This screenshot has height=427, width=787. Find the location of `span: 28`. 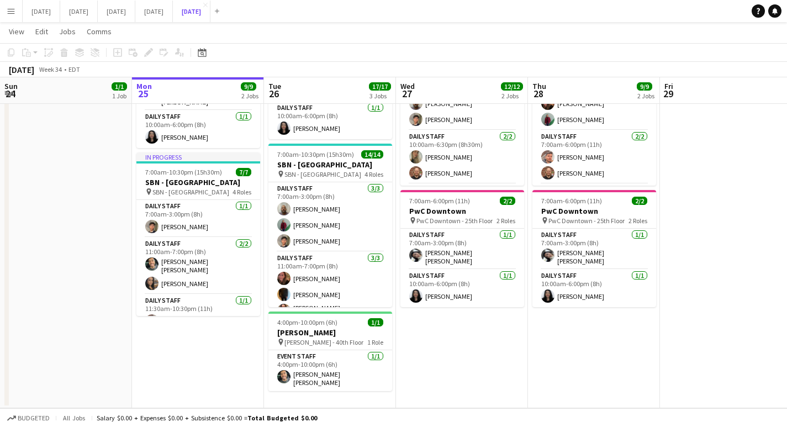

span: 28 is located at coordinates (539, 93).